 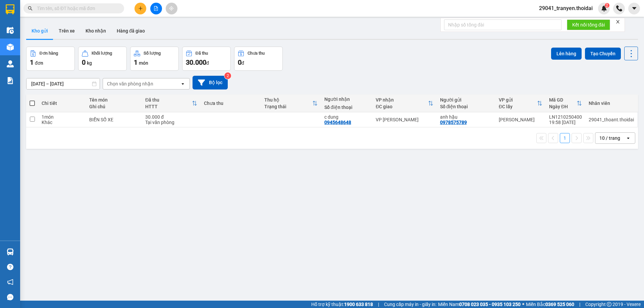 I want to click on button: Số lượng1món, so click(x=154, y=58).